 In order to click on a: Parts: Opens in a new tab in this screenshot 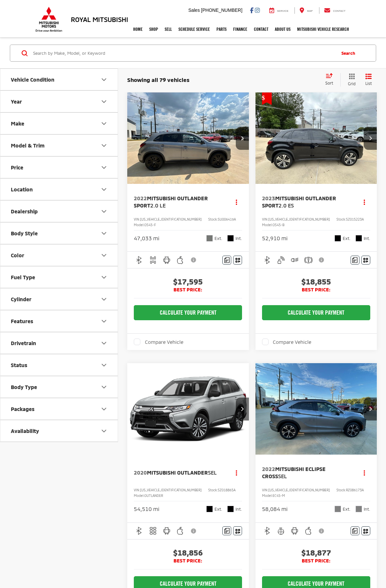, I will do `click(221, 29)`.